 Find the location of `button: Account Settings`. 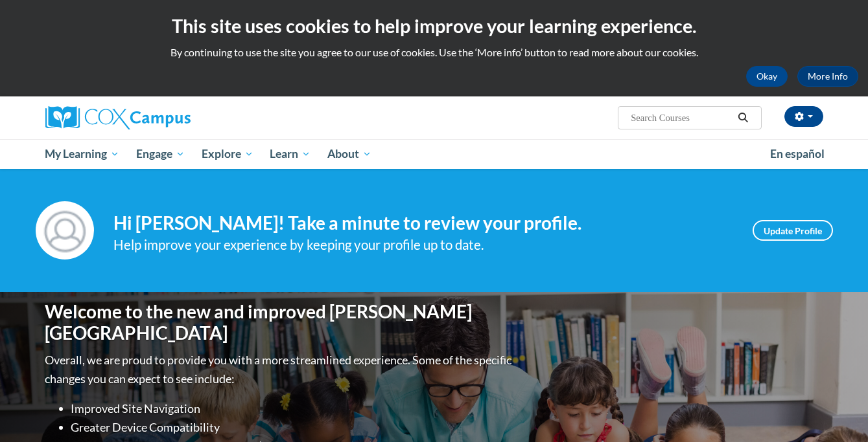

button: Account Settings is located at coordinates (804, 117).